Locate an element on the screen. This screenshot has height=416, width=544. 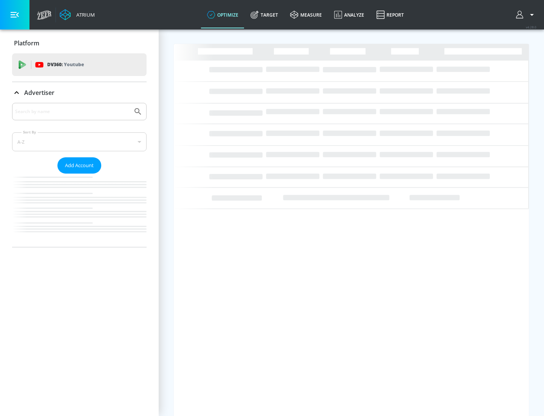
input: Search by name is located at coordinates (72, 111).